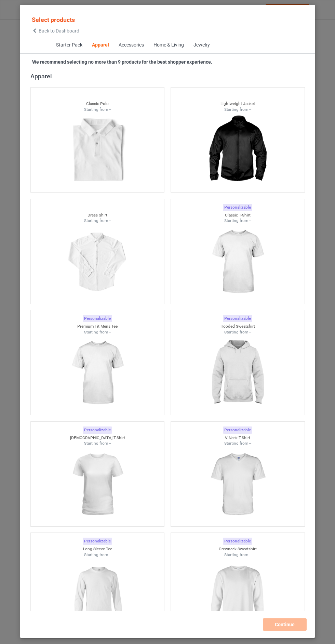 The height and width of the screenshot is (644, 335). I want to click on div: Crewneck Sweatshirt, so click(238, 549).